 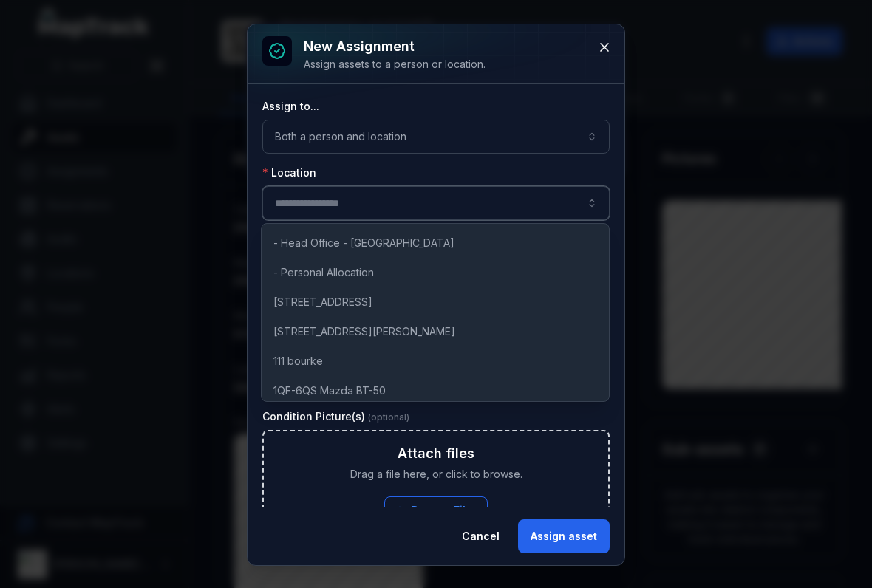 I want to click on span: 111 bourke, so click(x=298, y=361).